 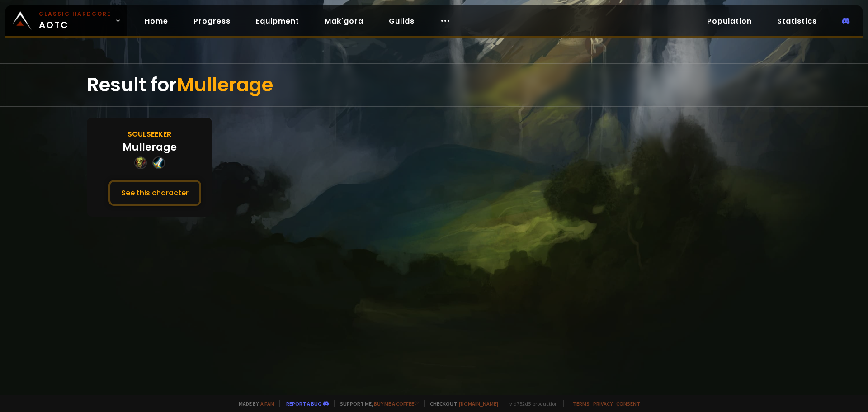 I want to click on a: Mak'gora, so click(x=344, y=21).